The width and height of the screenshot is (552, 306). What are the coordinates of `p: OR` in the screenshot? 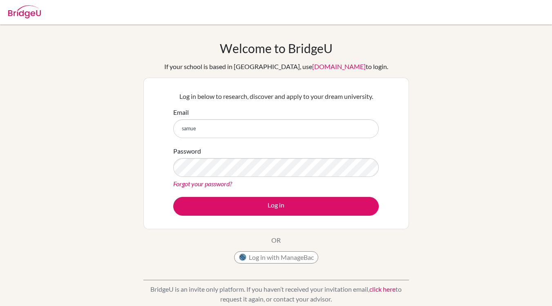 It's located at (276, 240).